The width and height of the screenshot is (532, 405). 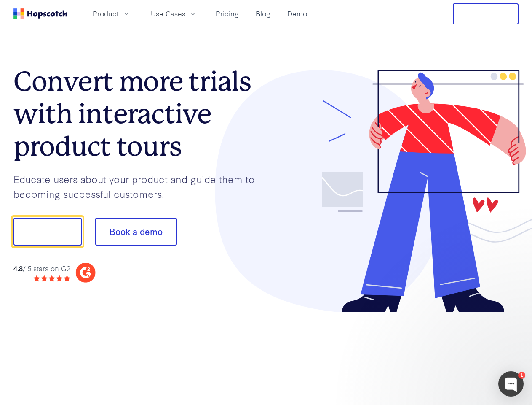 I want to click on button: Product, so click(x=112, y=14).